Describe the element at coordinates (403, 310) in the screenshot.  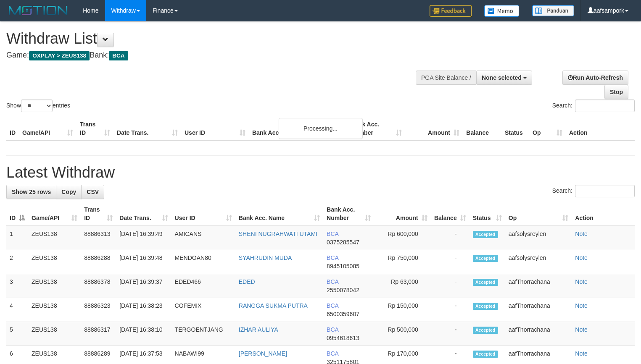
I see `td: Rp 150,000` at that location.